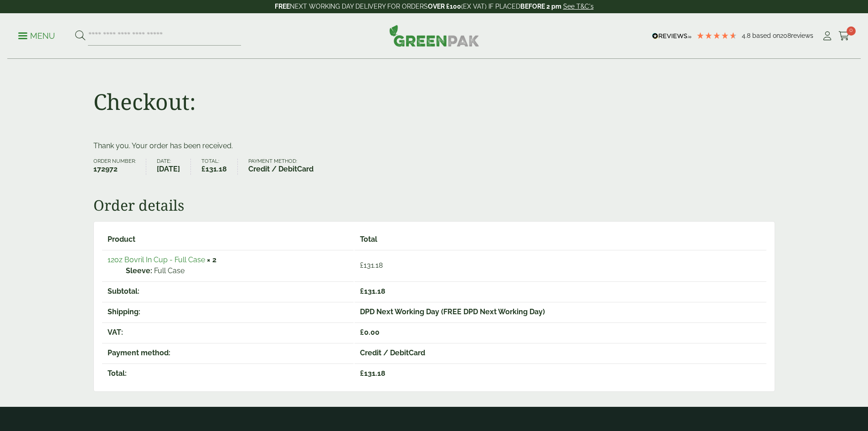 This screenshot has width=868, height=431. Describe the element at coordinates (114, 169) in the screenshot. I see `strong: 172972` at that location.